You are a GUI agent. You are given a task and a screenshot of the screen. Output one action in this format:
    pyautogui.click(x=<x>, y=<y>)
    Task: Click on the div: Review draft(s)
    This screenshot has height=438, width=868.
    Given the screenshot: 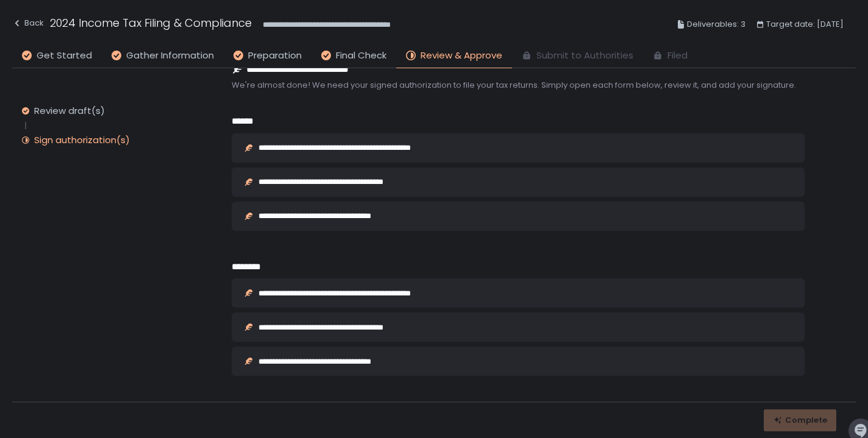 What is the action you would take?
    pyautogui.click(x=69, y=111)
    